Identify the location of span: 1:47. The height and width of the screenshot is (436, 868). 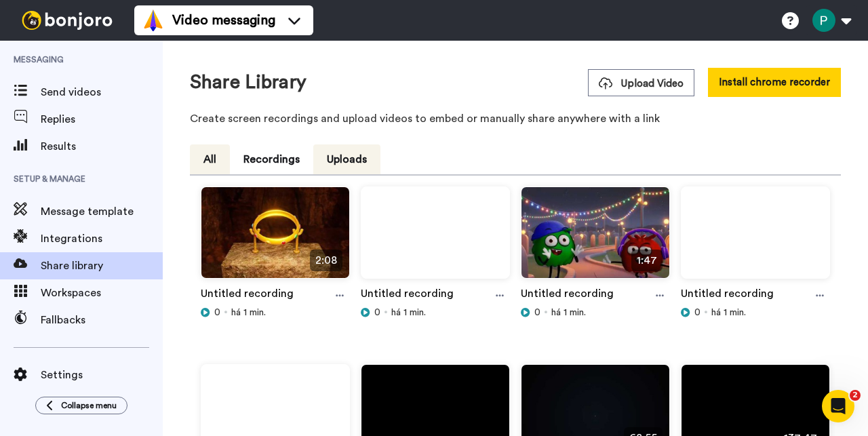
(647, 260).